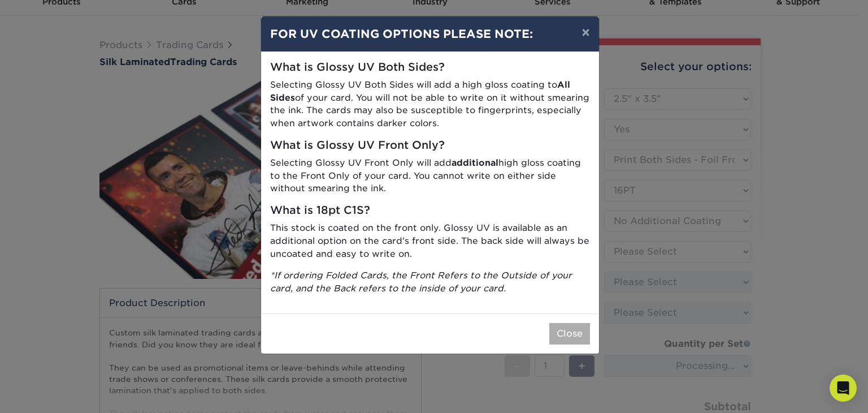 Image resolution: width=868 pixels, height=413 pixels. What do you see at coordinates (420, 91) in the screenshot?
I see `strong: All Sides` at bounding box center [420, 91].